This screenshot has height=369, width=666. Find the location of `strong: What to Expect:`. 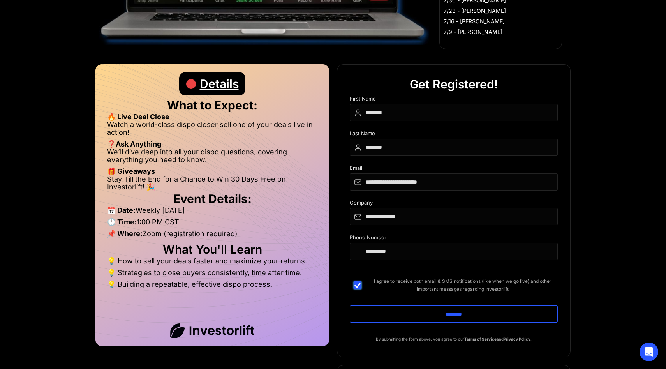

strong: What to Expect: is located at coordinates (212, 105).